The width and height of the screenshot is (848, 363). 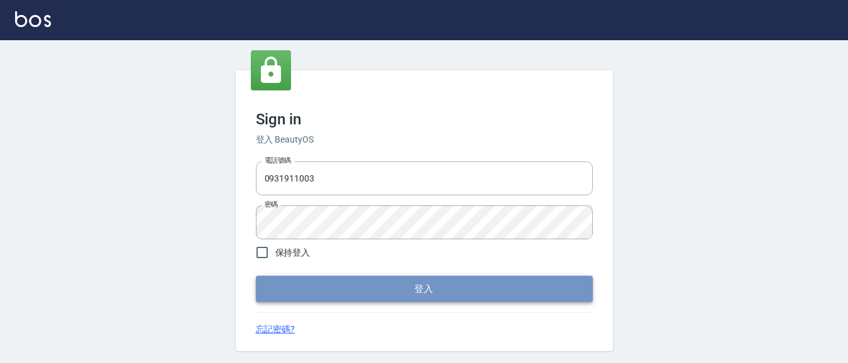 What do you see at coordinates (424, 289) in the screenshot?
I see `button: 登入` at bounding box center [424, 289].